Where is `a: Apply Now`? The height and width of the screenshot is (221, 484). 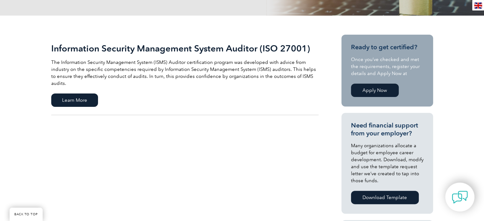
a: Apply Now is located at coordinates (375, 90).